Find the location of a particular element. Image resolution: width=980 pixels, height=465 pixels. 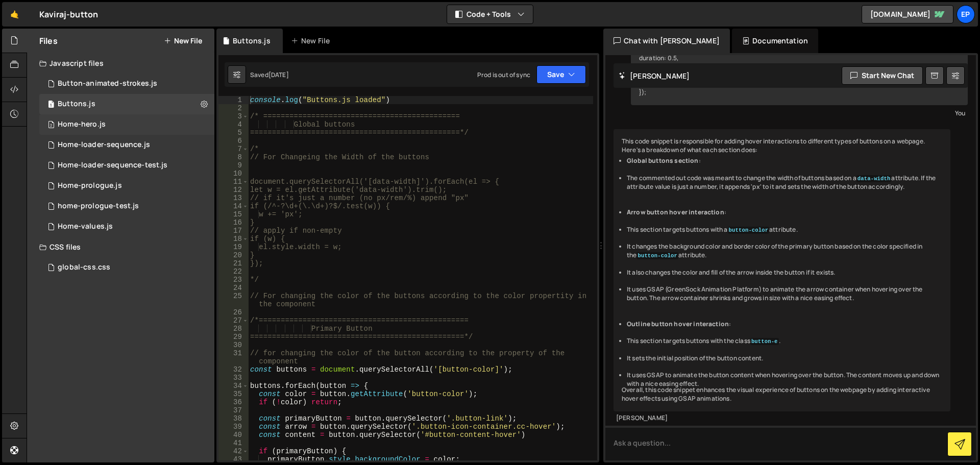

div: Buttons.js is located at coordinates (76, 104).